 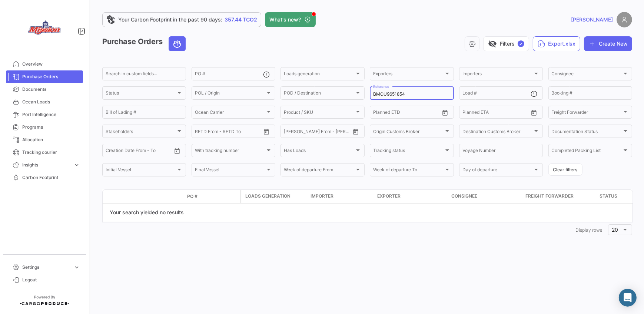 I want to click on div: Abrir Intercom Messenger, so click(x=627, y=297).